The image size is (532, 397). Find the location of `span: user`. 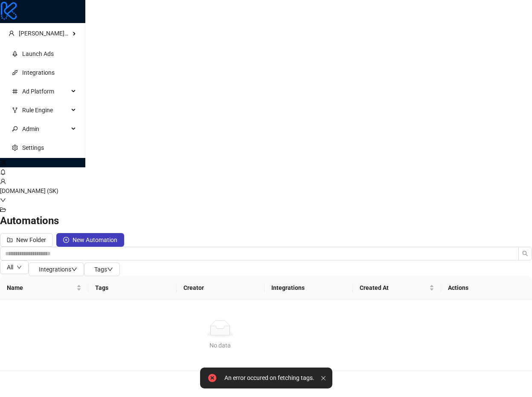

span: user is located at coordinates (12, 33).